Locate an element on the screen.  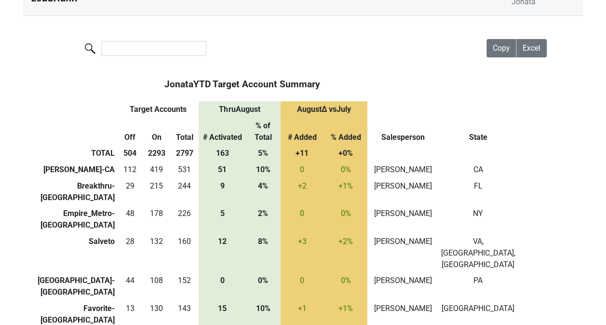
td: 226 is located at coordinates (184, 219).